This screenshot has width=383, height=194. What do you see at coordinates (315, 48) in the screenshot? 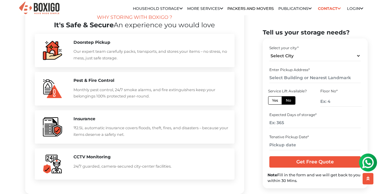
I see `div: Select your city` at bounding box center [315, 48].